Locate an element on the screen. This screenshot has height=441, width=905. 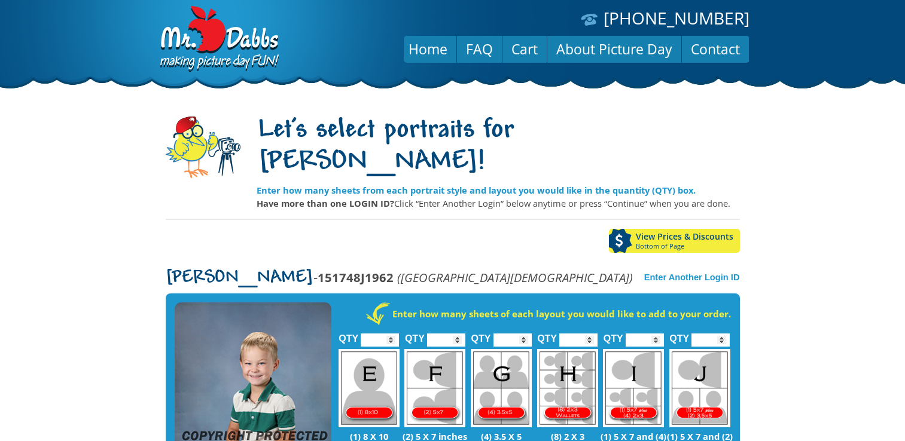
a: FAQ is located at coordinates (479, 49).